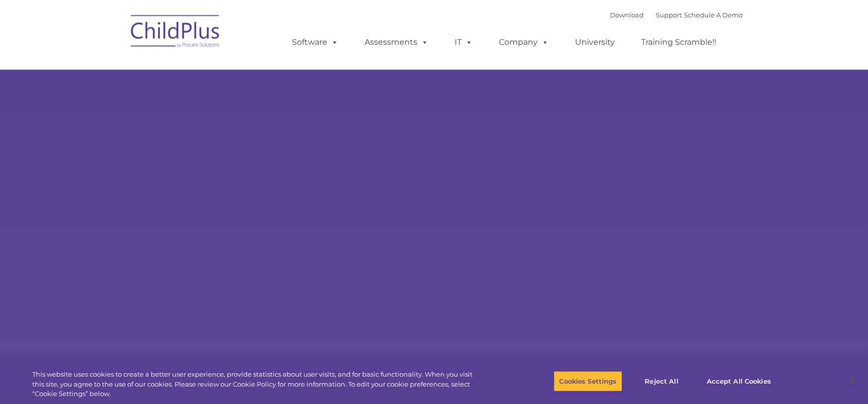  What do you see at coordinates (255, 384) in the screenshot?
I see `div: This website uses cookies to create a better user experience, provide statistics about user visit...` at bounding box center [255, 384].